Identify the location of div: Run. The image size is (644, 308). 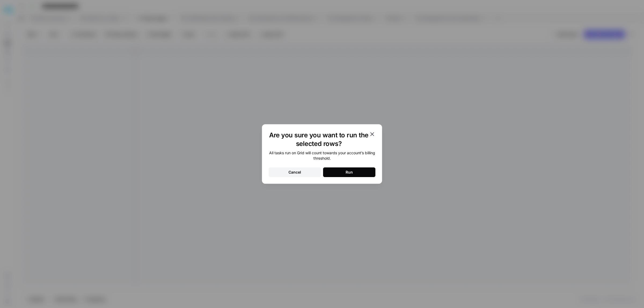
(349, 172).